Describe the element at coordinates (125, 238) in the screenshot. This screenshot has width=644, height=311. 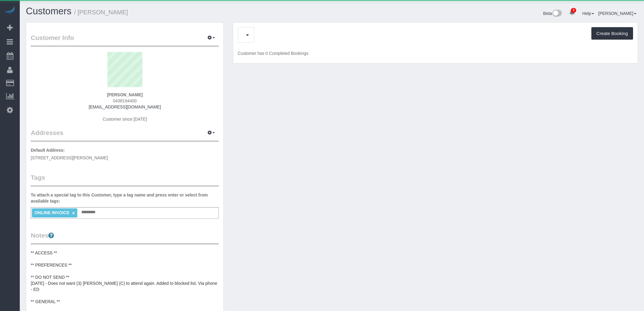
I see `legend: Notes` at that location.